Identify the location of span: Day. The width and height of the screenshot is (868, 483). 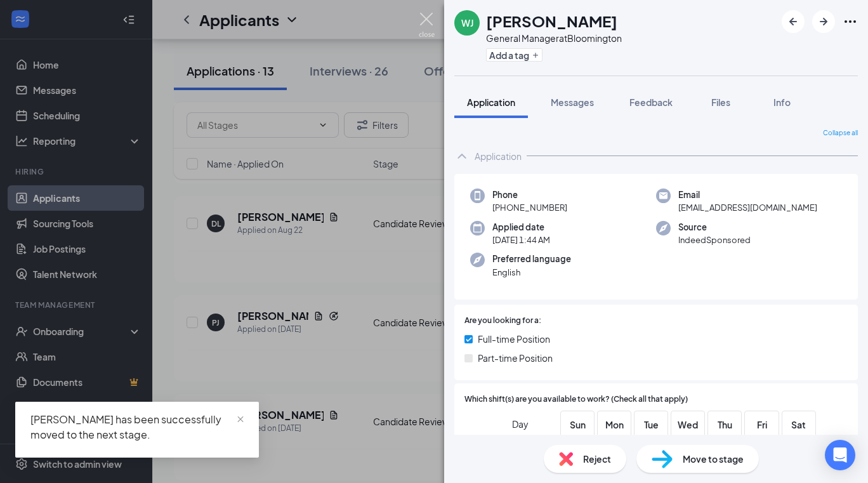
(520, 424).